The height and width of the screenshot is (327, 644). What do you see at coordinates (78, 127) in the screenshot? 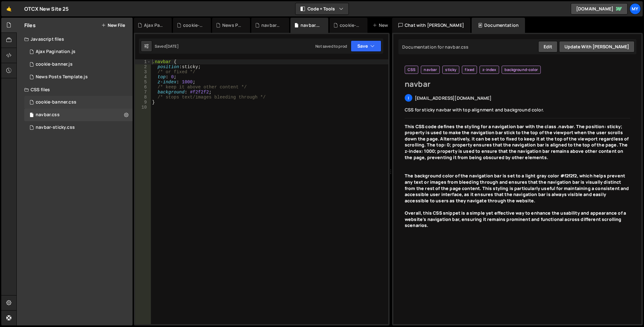
I see `div: 16688/46718.css` at bounding box center [78, 127].